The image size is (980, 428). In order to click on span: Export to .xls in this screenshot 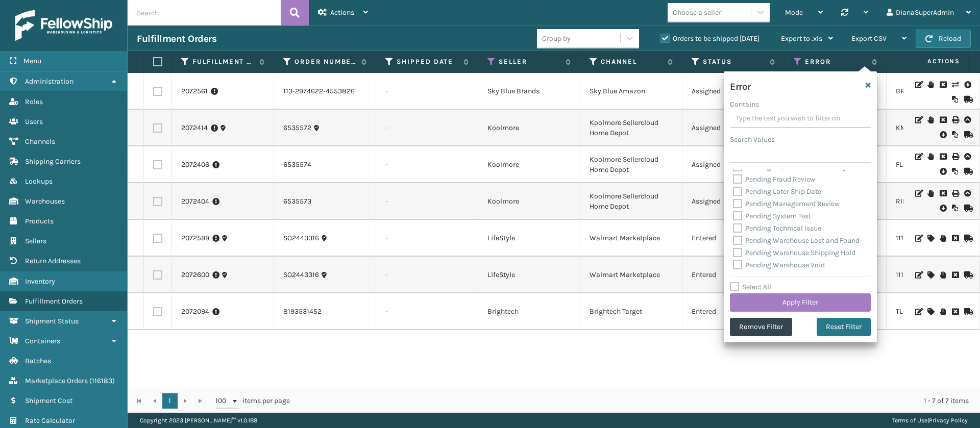, I will do `click(801, 39)`.